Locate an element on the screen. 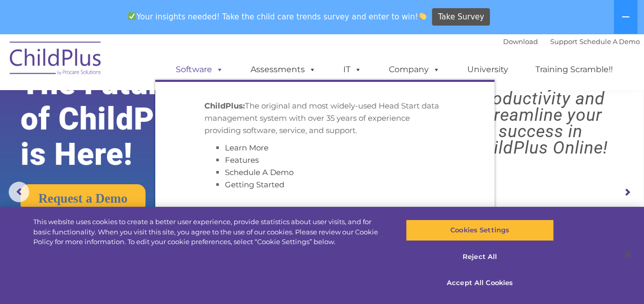 This screenshot has height=304, width=644. a: Assessments is located at coordinates (283, 70).